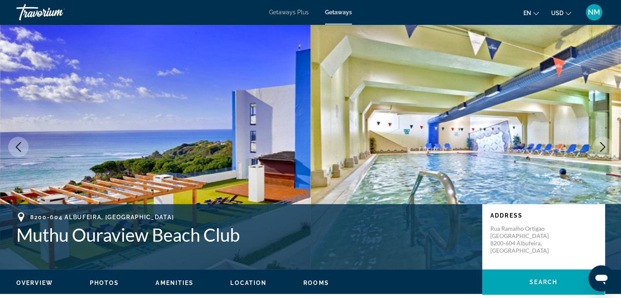  What do you see at coordinates (602, 147) in the screenshot?
I see `button: Next image` at bounding box center [602, 147].